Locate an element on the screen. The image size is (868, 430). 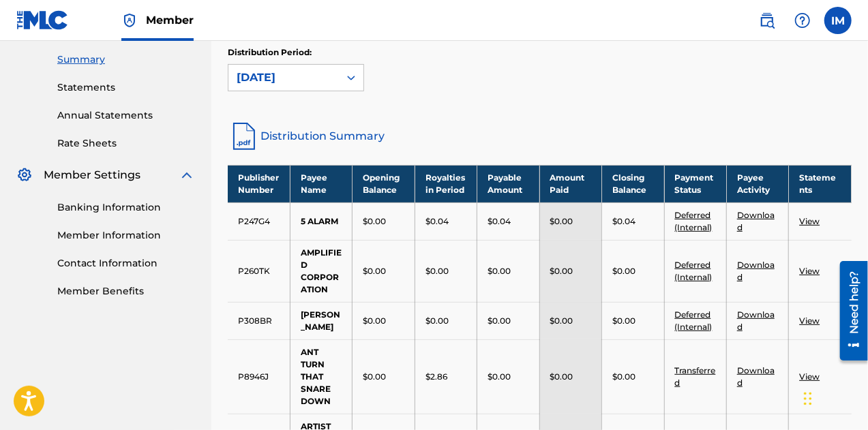
th: Statements is located at coordinates (820, 184).